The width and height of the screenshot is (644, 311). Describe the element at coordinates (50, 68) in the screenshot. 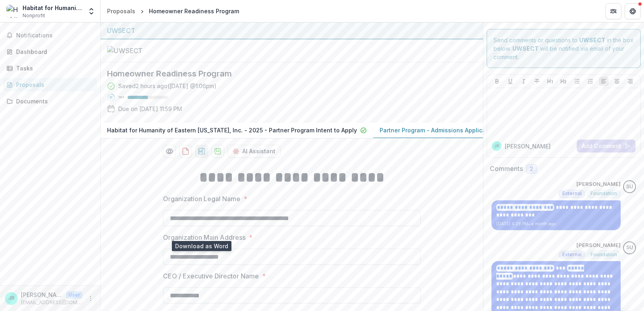

I see `a: Tasks` at that location.